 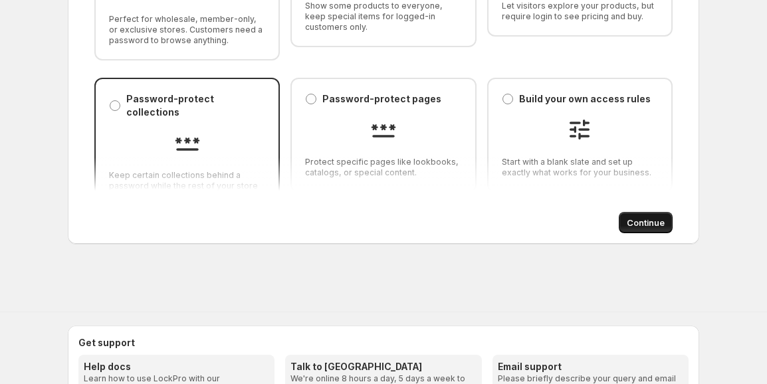 I want to click on h2: Get support, so click(x=384, y=343).